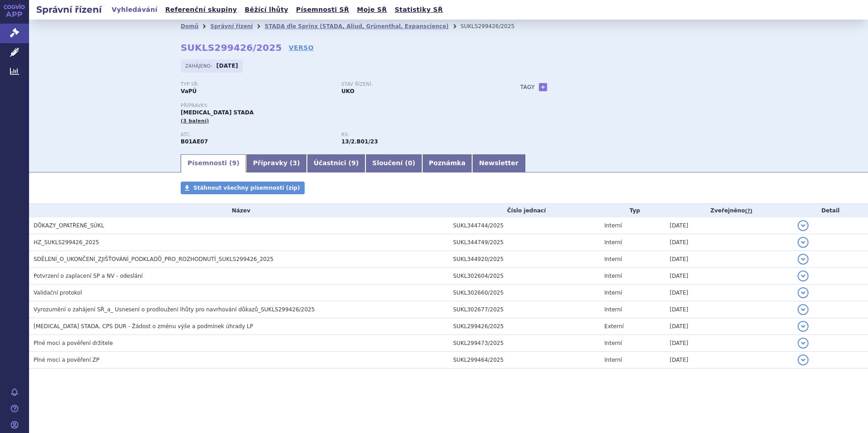 The width and height of the screenshot is (868, 433). Describe the element at coordinates (613, 327) in the screenshot. I see `span: Externí` at that location.